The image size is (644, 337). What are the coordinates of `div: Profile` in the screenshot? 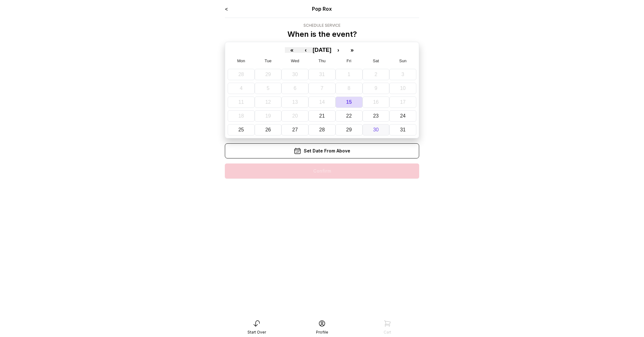 It's located at (322, 332).